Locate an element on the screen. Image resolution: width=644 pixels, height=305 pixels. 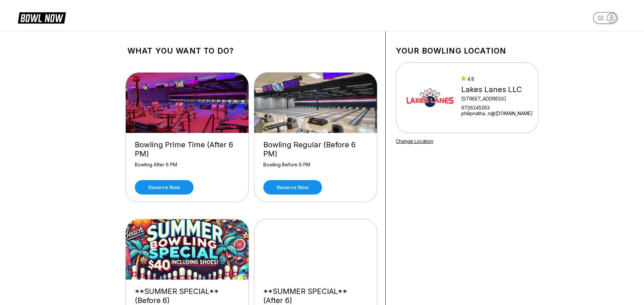
div: **SUMMER SPECIAL** (After 6) is located at coordinates (316, 296).